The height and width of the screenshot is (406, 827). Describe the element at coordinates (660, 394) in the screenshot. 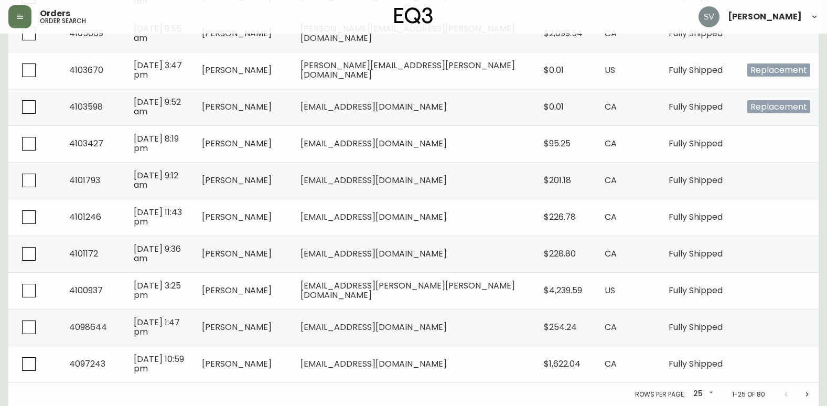

I see `p: Rows per page:` at that location.